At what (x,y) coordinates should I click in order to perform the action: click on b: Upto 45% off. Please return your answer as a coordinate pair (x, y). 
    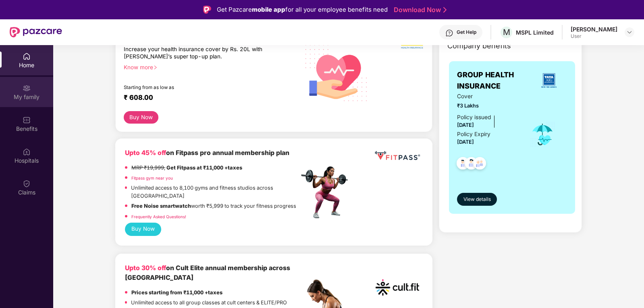
    Looking at the image, I should click on (145, 152).